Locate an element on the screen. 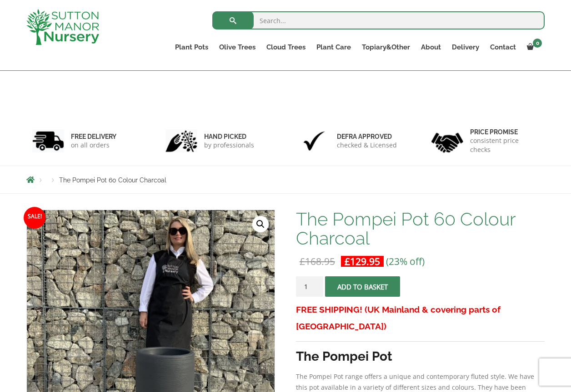  p: checked & Licensed is located at coordinates (367, 145).